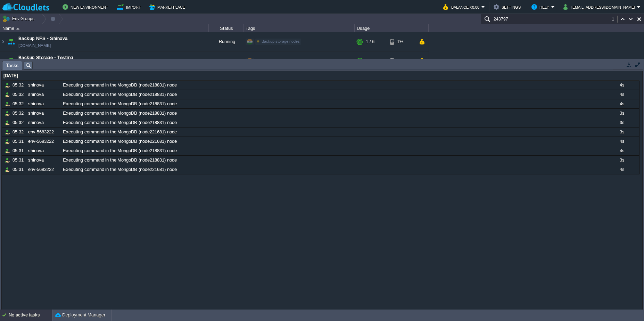 Image resolution: width=644 pixels, height=321 pixels. I want to click on div: 2%, so click(401, 61).